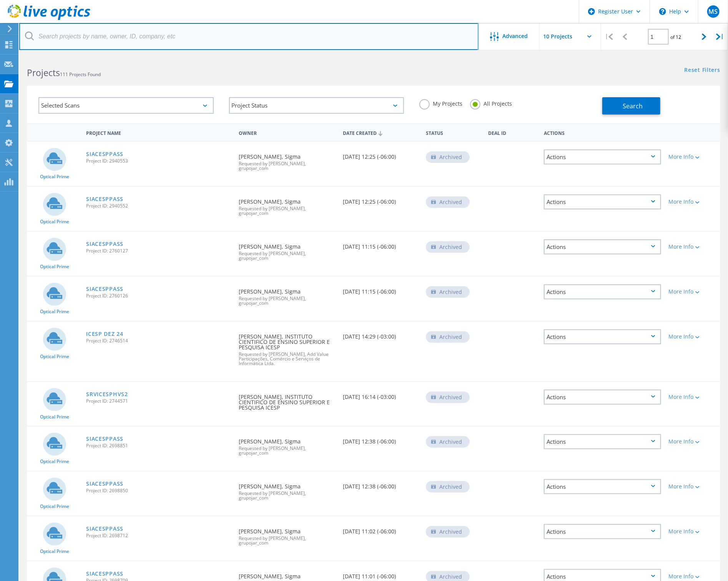 This screenshot has height=581, width=728. What do you see at coordinates (158, 251) in the screenshot?
I see `span: Project ID: 2760127` at bounding box center [158, 251].